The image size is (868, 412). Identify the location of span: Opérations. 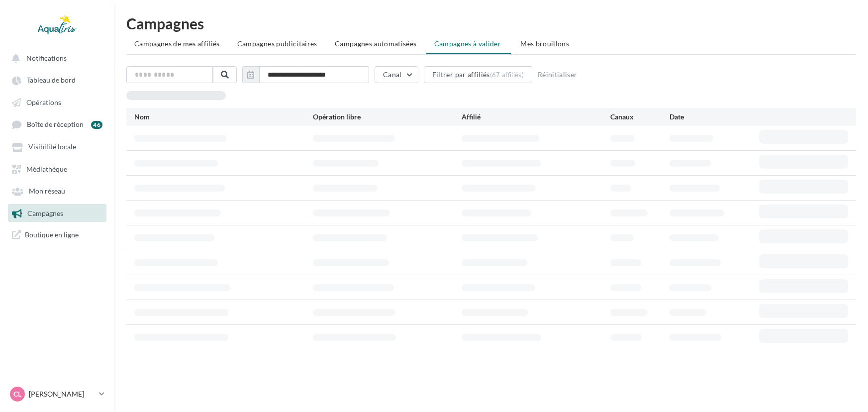
(43, 102).